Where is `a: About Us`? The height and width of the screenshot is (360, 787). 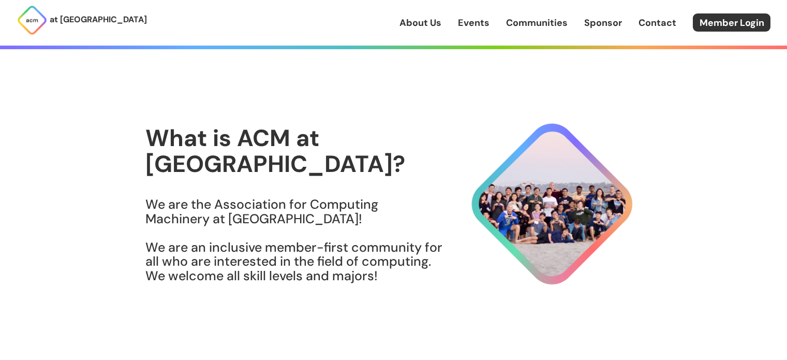 a: About Us is located at coordinates (420, 23).